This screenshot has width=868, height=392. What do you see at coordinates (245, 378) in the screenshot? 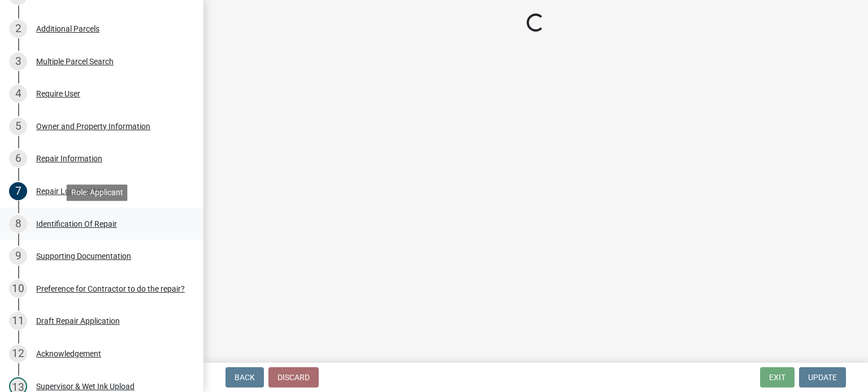
I see `button: Back` at bounding box center [245, 378].